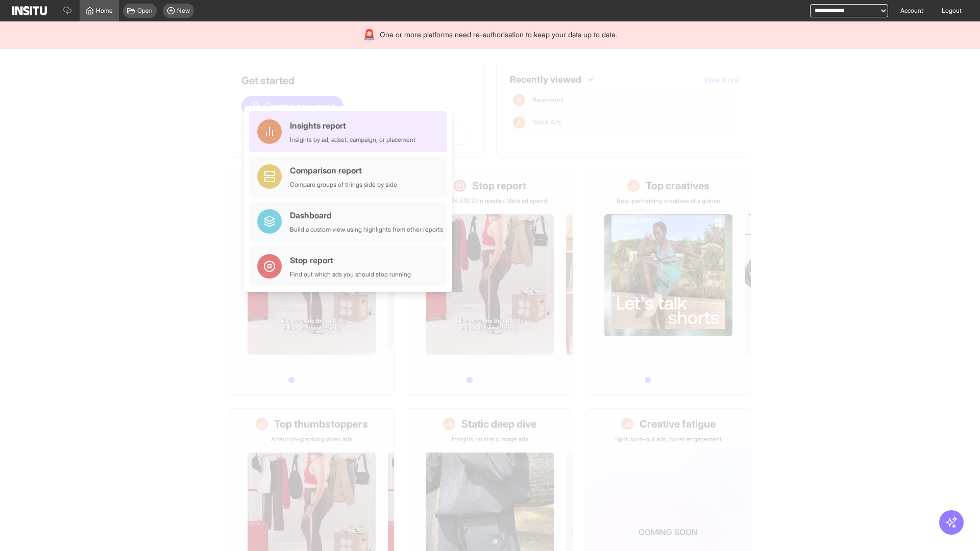 This screenshot has width=980, height=551. Describe the element at coordinates (367, 230) in the screenshot. I see `div: Build a custom view using highlights from other reports` at that location.